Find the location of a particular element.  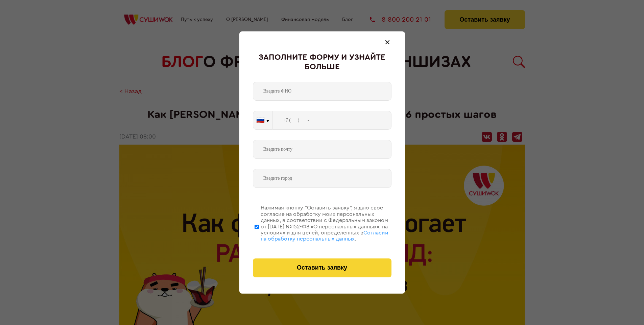

input: +7 (___) ___-____ is located at coordinates (332, 120).